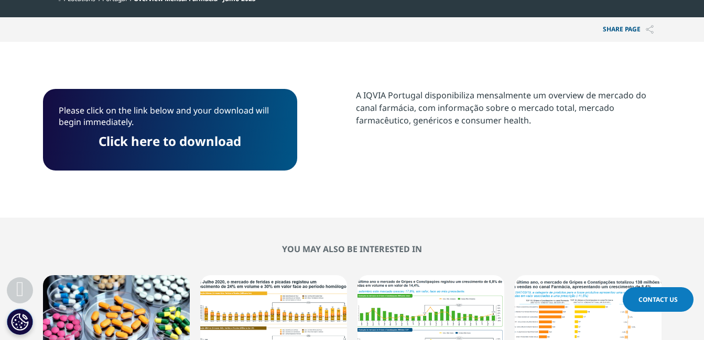  Describe the element at coordinates (649, 29) in the screenshot. I see `img: Share PAGE` at that location.